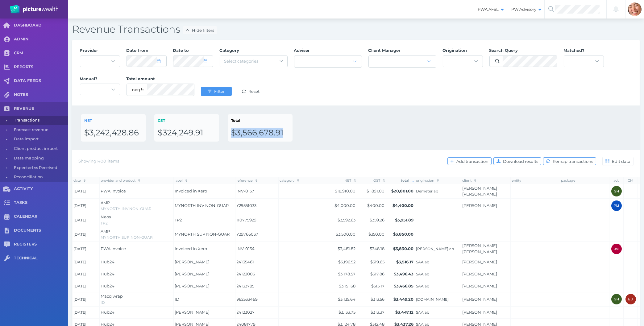  Describe the element at coordinates (79, 180) in the screenshot. I see `span: date` at that location.